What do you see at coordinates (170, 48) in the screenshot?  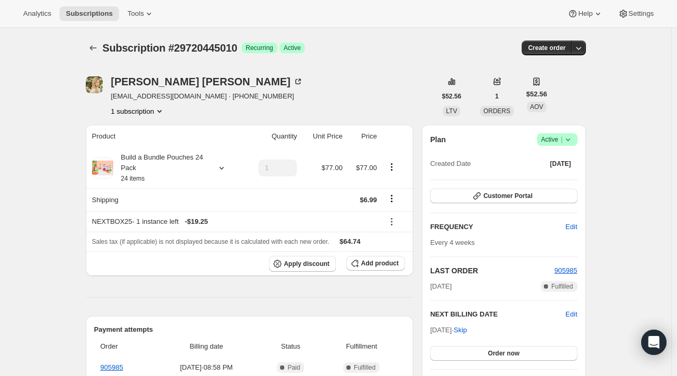 I see `span: Subscription #29720445010` at bounding box center [170, 48].